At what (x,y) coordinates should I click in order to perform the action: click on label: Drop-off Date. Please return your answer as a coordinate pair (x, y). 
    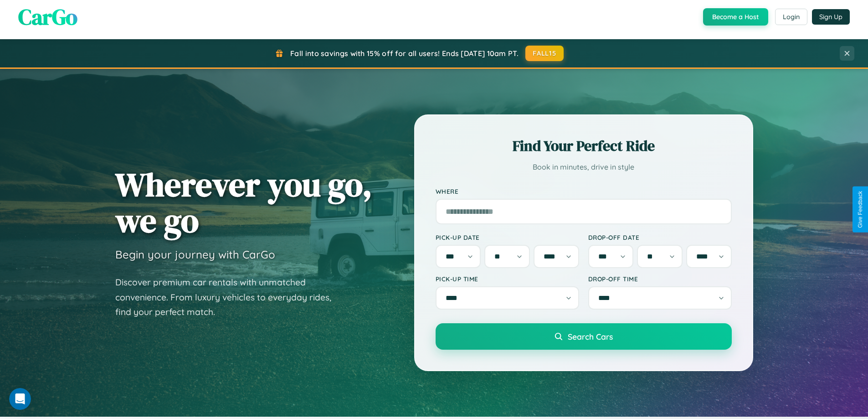
    Looking at the image, I should click on (660, 237).